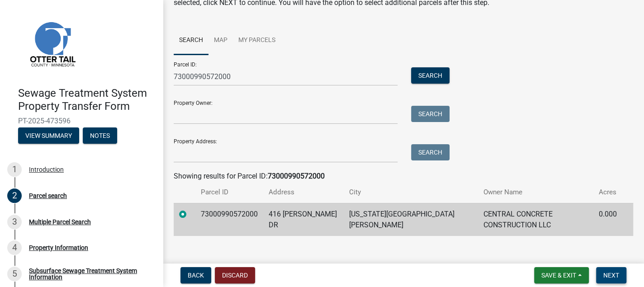  I want to click on td: 0.000, so click(607, 219).